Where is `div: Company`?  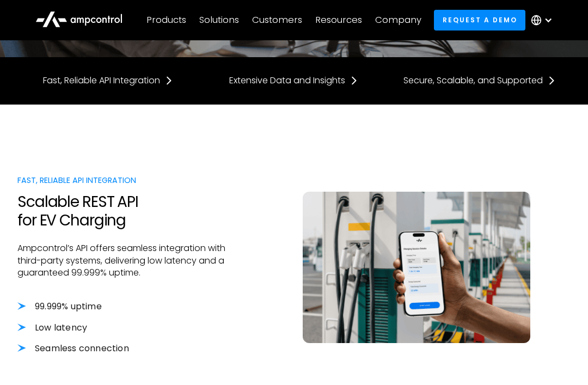 div: Company is located at coordinates (398, 20).